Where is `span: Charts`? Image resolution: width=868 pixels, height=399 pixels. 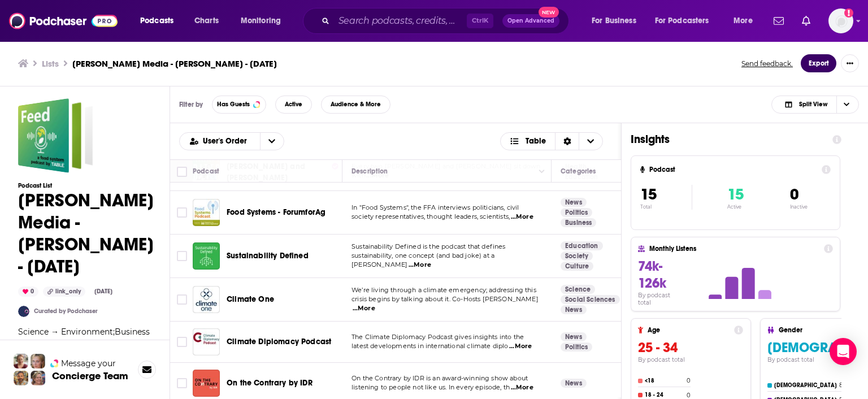 span: Charts is located at coordinates (206, 21).